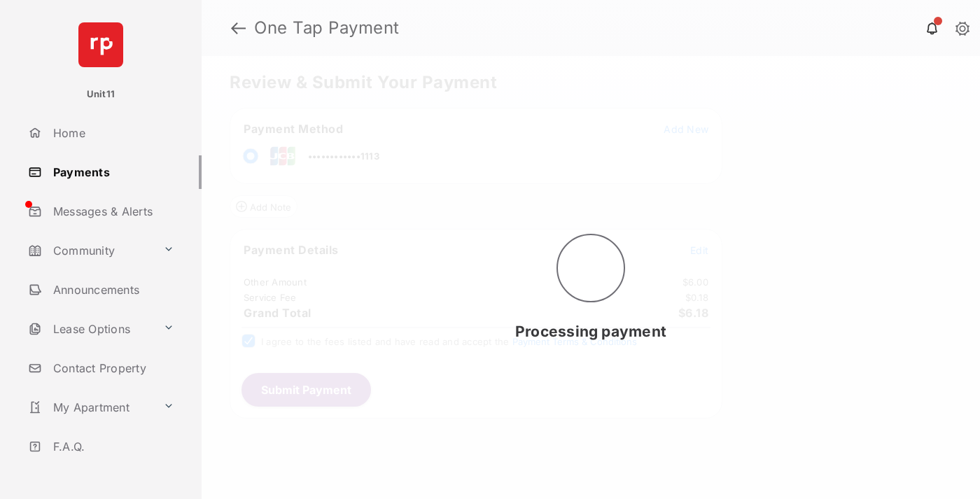 This screenshot has width=980, height=499. Describe the element at coordinates (112, 211) in the screenshot. I see `a: Messages & Alerts` at that location.